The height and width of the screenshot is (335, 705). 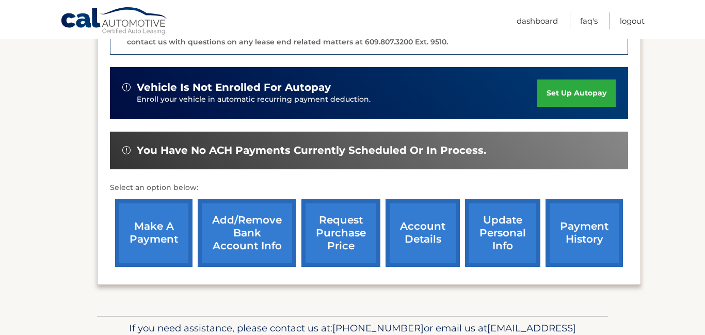 What do you see at coordinates (154, 233) in the screenshot?
I see `a: make a payment` at bounding box center [154, 233].